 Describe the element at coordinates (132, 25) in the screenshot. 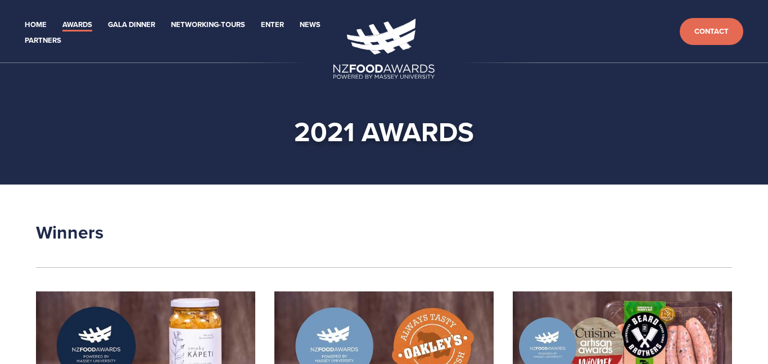

I see `a: Gala Dinner` at that location.